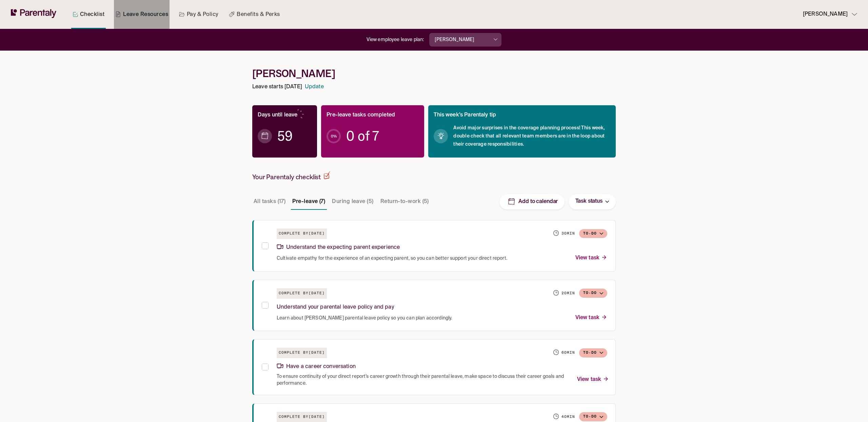  I want to click on p: Days until leave, so click(277, 115).